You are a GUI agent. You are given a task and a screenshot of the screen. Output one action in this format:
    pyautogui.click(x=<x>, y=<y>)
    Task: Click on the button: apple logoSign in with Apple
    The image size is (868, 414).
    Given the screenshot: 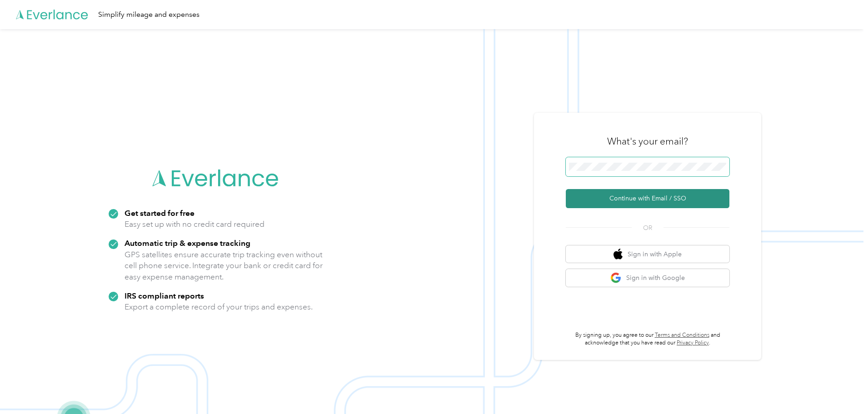 What is the action you would take?
    pyautogui.click(x=648, y=254)
    